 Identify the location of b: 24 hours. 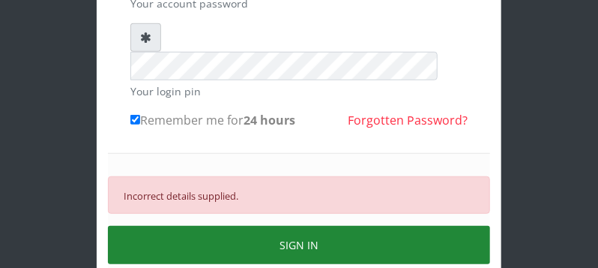
(269, 120).